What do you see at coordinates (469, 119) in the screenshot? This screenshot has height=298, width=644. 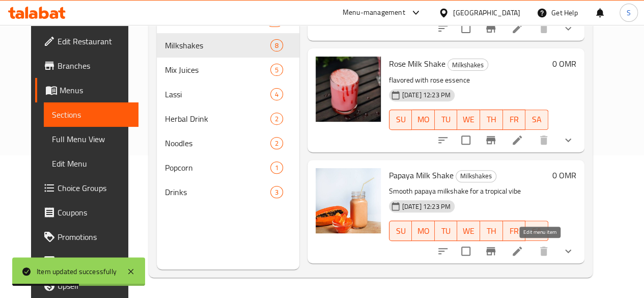 I see `button: WE` at bounding box center [469, 119].